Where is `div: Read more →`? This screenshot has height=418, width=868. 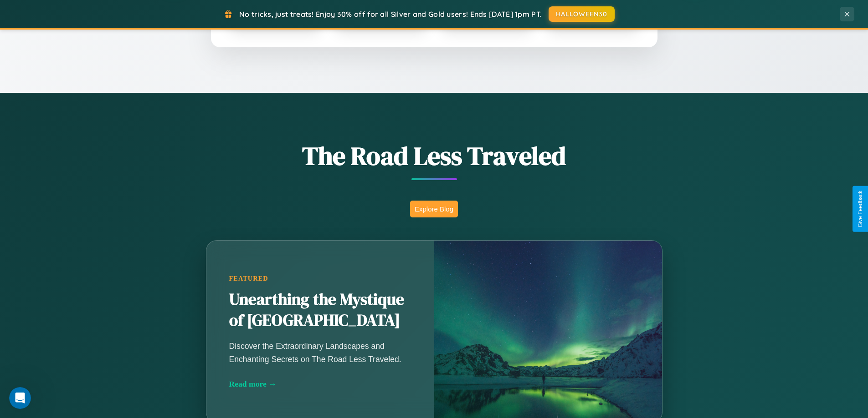
div: Read more → is located at coordinates (320, 384).